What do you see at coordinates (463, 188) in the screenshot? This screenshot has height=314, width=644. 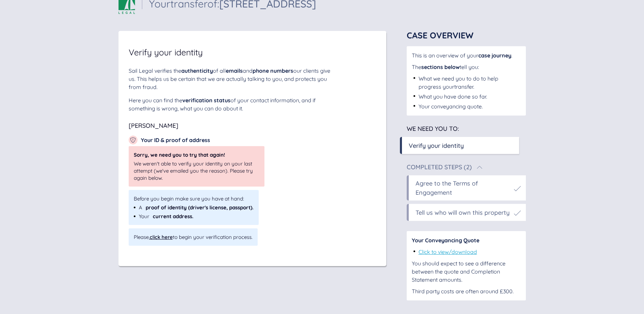 I see `div: Agree to the Terms of Engagement` at bounding box center [463, 188].